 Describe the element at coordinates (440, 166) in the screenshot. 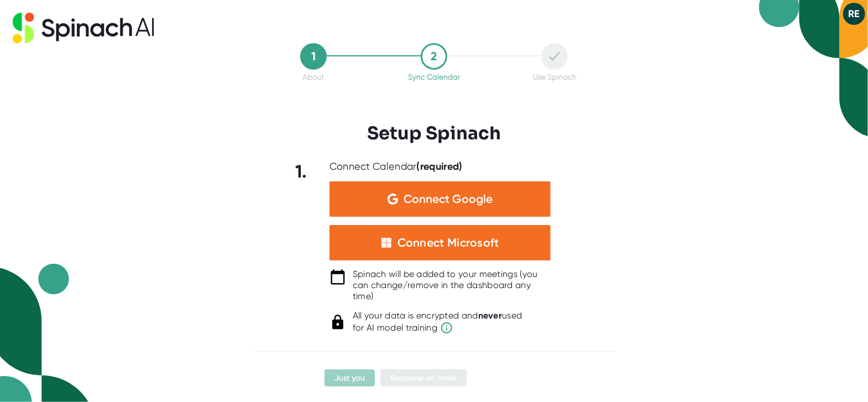

I see `b: (required)` at that location.